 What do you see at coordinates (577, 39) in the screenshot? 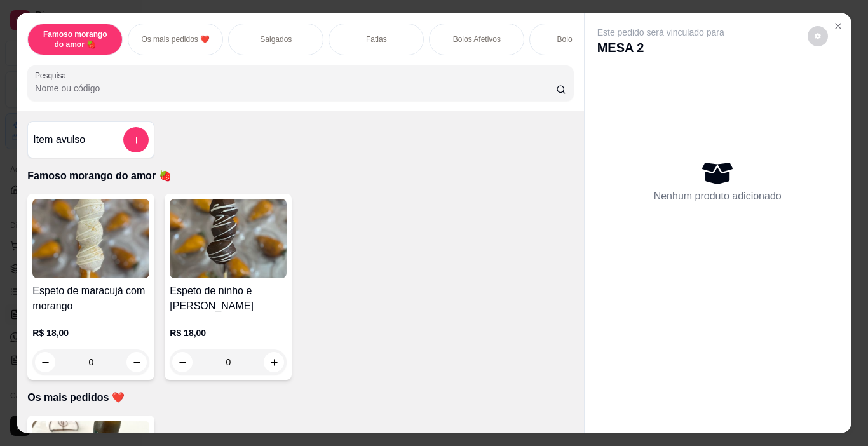
I see `p: Bolo gelado` at bounding box center [577, 39].